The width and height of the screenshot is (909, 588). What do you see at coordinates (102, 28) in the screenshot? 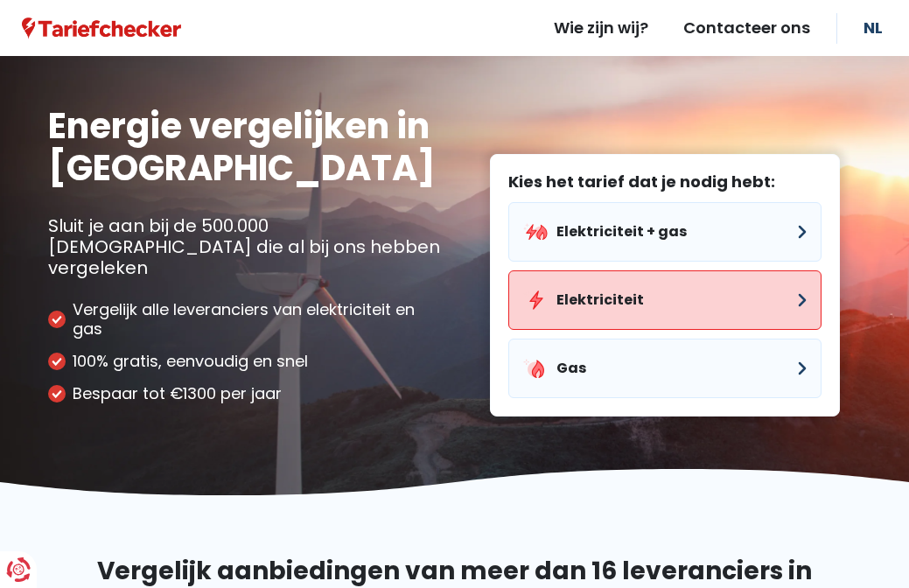
I see `a: Tariefchecker` at bounding box center [102, 28].